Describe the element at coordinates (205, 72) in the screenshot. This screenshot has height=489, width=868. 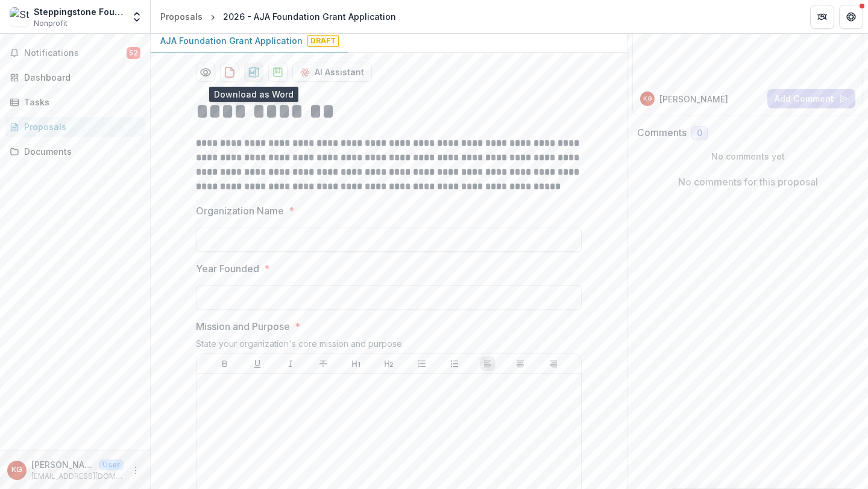
I see `button: Preview 1c8ec8da-7376-4eed-a24f-860779e7742f-0.pdf` at that location.